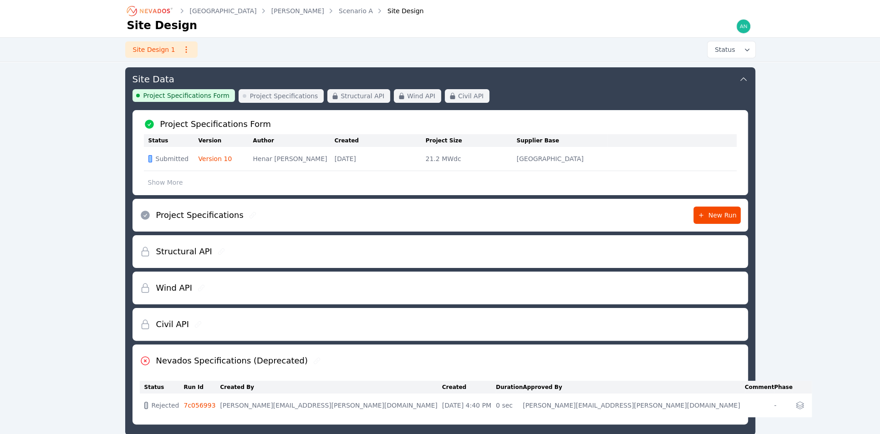  I want to click on th: Phase, so click(783, 387).